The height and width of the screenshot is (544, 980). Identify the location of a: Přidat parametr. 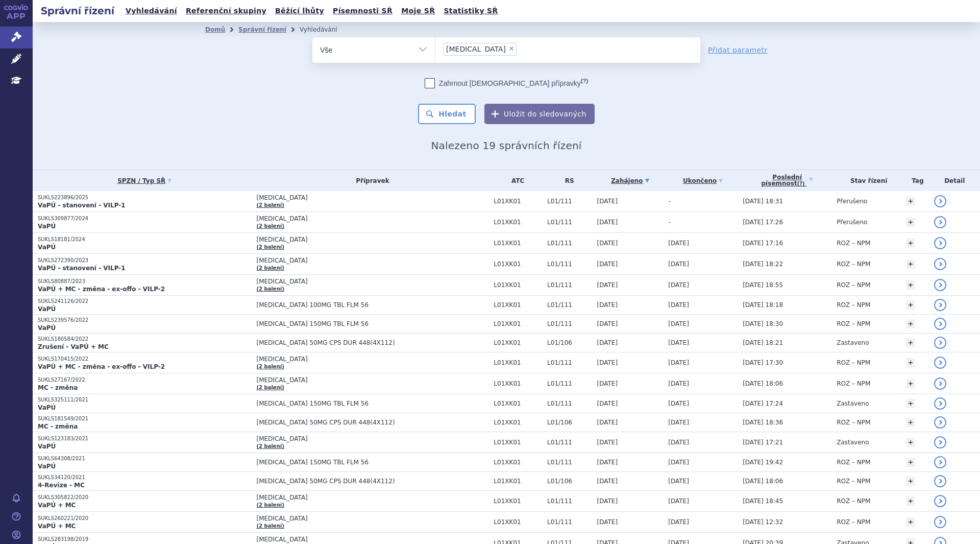
(737, 50).